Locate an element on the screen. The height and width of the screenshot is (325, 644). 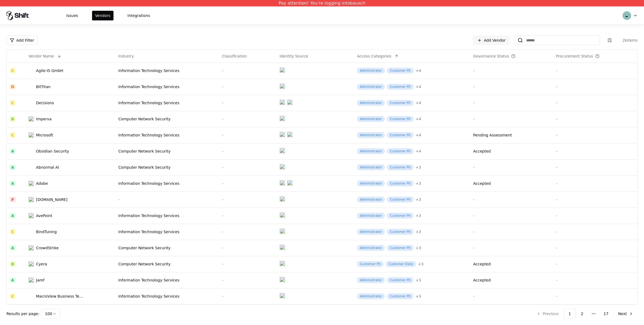
nav: pagination is located at coordinates (585, 313).